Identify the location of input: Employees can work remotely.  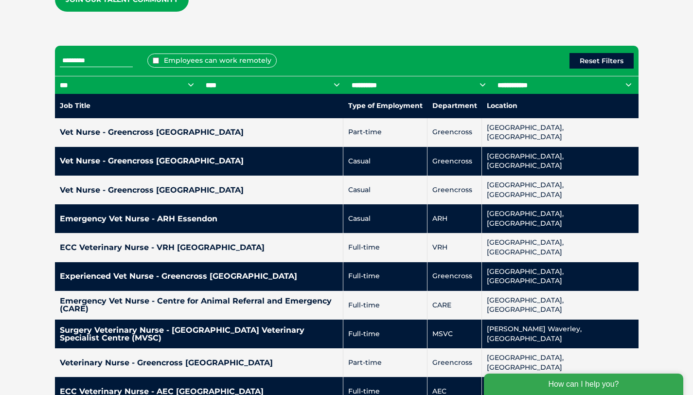
(156, 60).